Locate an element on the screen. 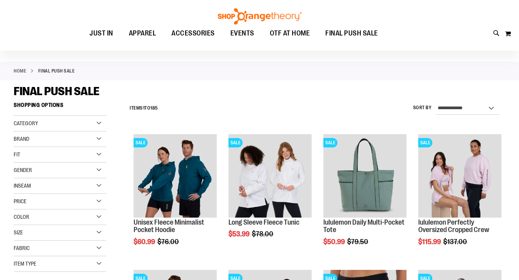  img: lululemon Perfectly Oversized Cropped Crew is located at coordinates (460, 176).